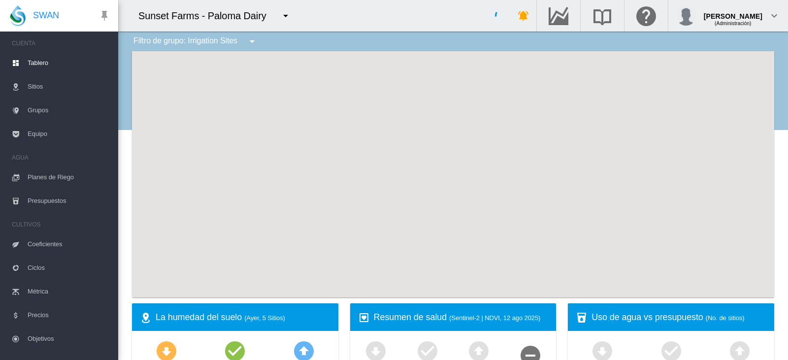  What do you see at coordinates (207, 16) in the screenshot?
I see `div: Sunset Farms - Paloma Dairy` at bounding box center [207, 16].